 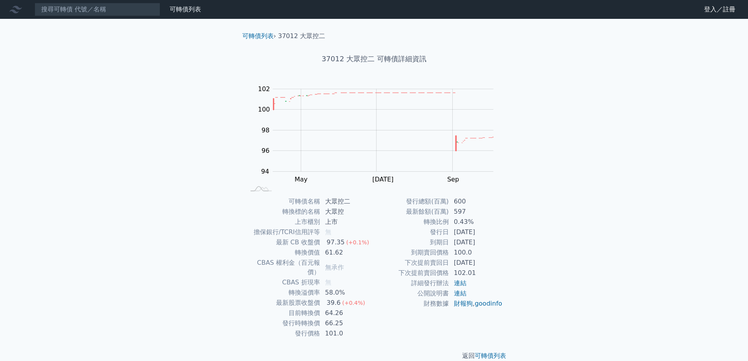 What do you see at coordinates (97, 9) in the screenshot?
I see `input: 搜尋可轉債 代號／名稱` at bounding box center [97, 9].